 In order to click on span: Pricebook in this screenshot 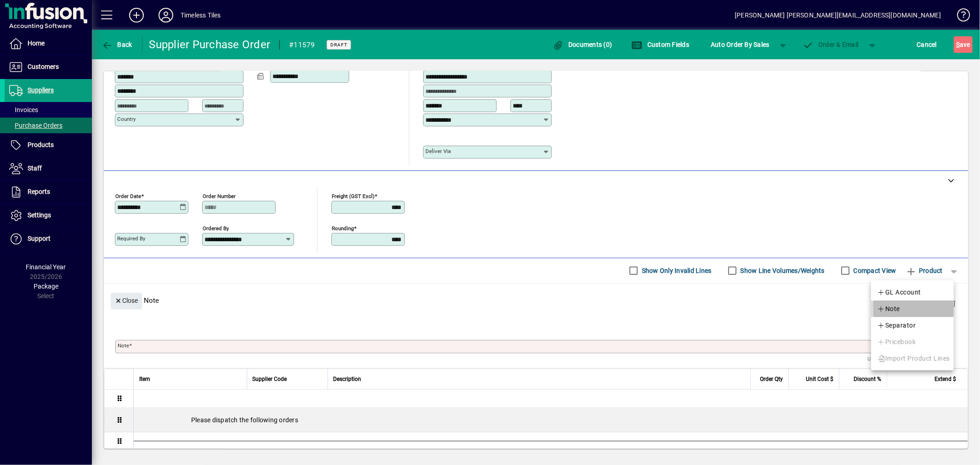, I will do `click(896, 341)`.